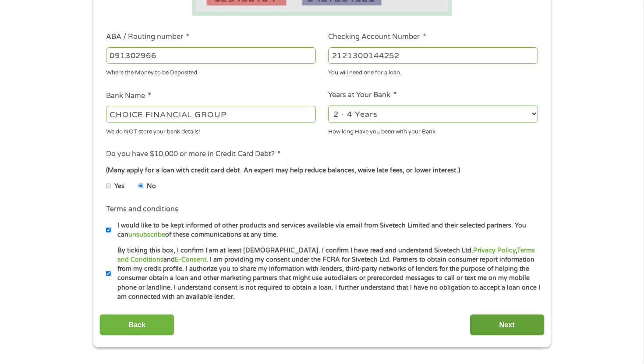  Describe the element at coordinates (507, 325) in the screenshot. I see `input: Next` at that location.